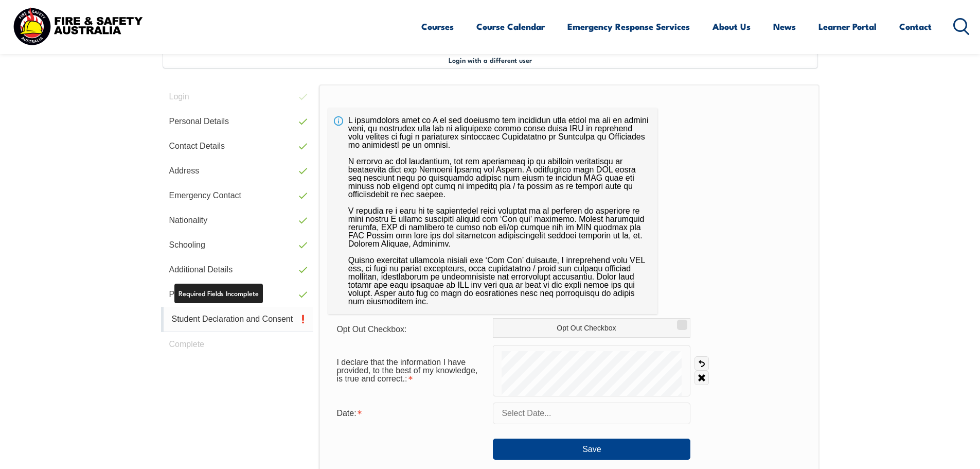 The width and height of the screenshot is (980, 469). I want to click on a: Contact Details, so click(237, 146).